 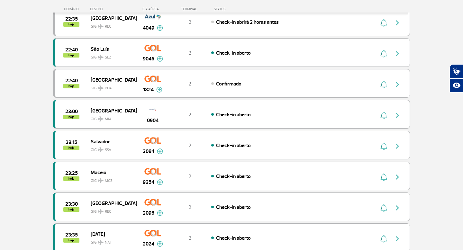 What do you see at coordinates (456, 78) in the screenshot?
I see `div: Plugin de acessibilidade da Hand Talk.` at bounding box center [456, 78].